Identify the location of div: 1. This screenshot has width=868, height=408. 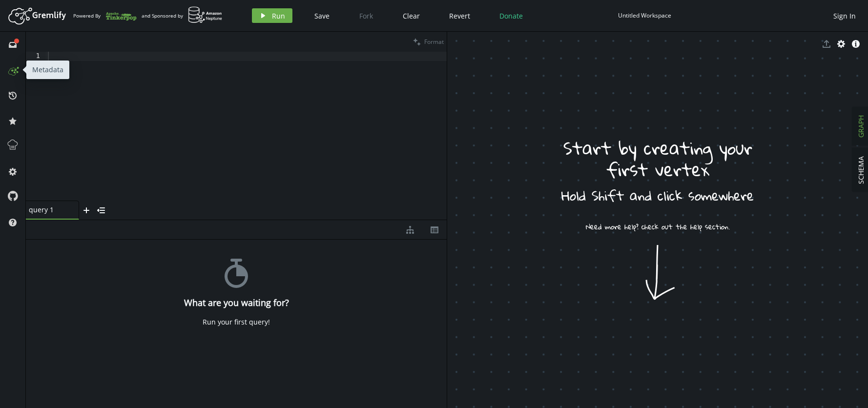
(36, 56).